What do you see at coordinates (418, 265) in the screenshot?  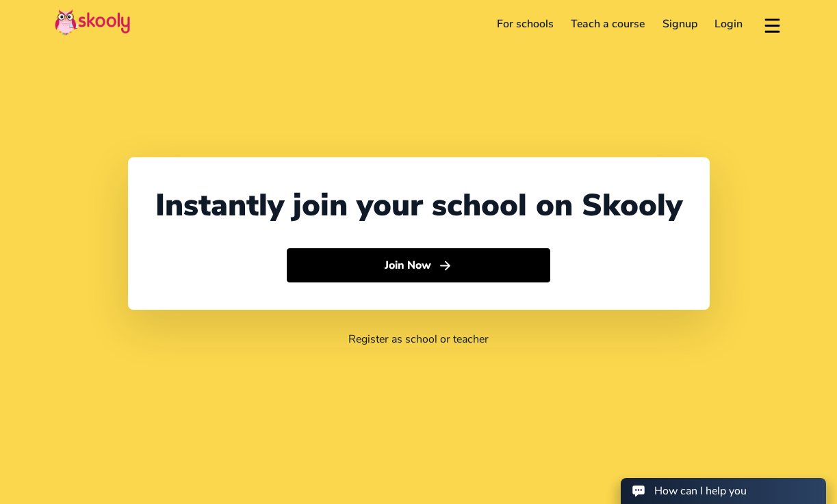 I see `button: Join Nowarrow forward outline` at bounding box center [418, 265].